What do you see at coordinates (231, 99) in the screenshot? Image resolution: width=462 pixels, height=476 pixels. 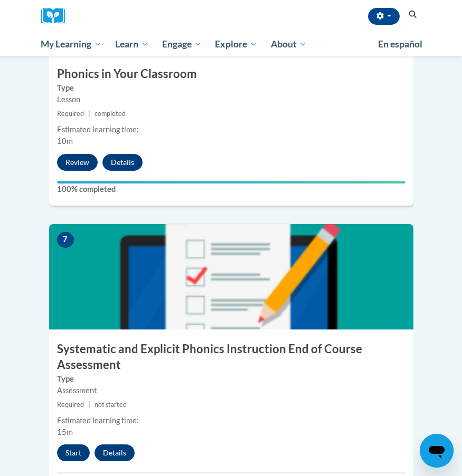 I see `div: Lesson` at bounding box center [231, 99].